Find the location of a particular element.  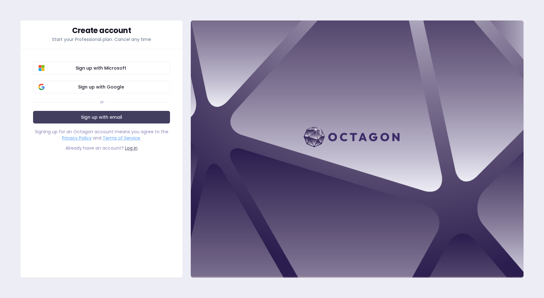

a: Terms of Service is located at coordinates (121, 138).